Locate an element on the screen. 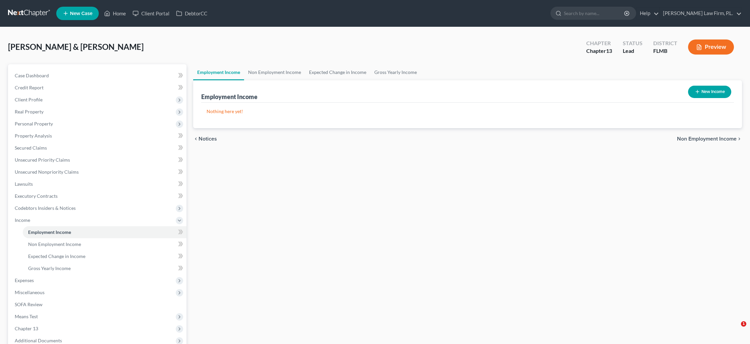  a: Credit Report is located at coordinates (98, 88).